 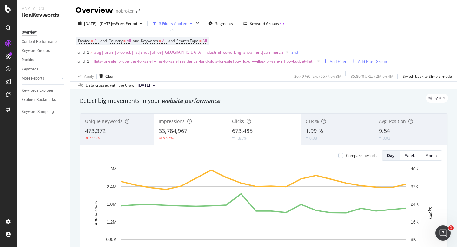 What do you see at coordinates (85, 76) in the screenshot?
I see `button: Apply` at bounding box center [85, 76].